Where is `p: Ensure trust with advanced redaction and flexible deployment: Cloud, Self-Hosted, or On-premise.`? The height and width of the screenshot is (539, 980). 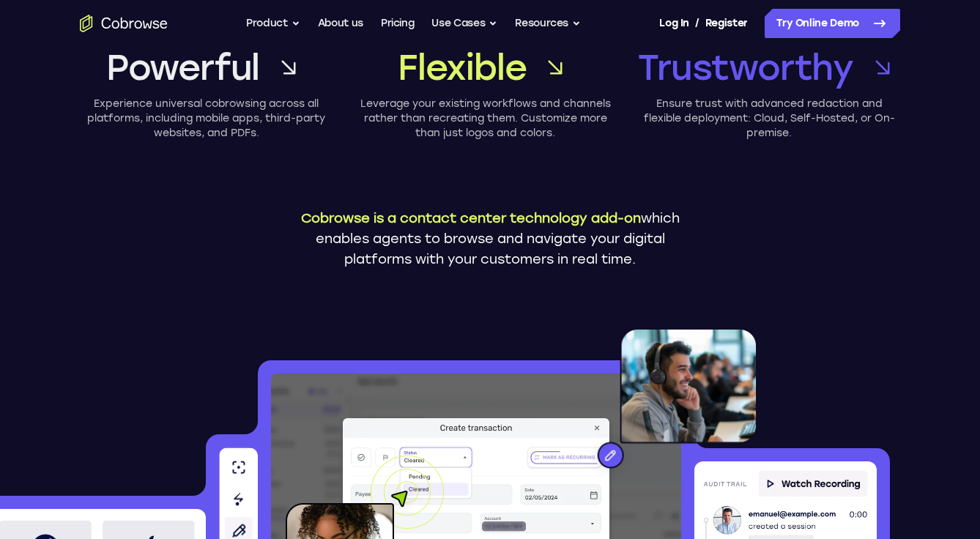 p: Ensure trust with advanced redaction and flexible deployment: Cloud, Self-Hosted, or On-premise. is located at coordinates (769, 119).